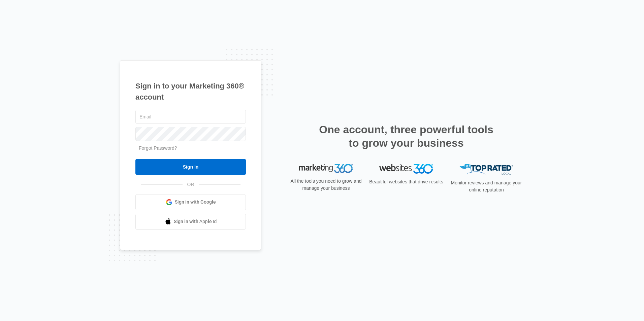 The height and width of the screenshot is (321, 644). Describe the element at coordinates (190, 203) in the screenshot. I see `a: Sign in with Google` at that location.